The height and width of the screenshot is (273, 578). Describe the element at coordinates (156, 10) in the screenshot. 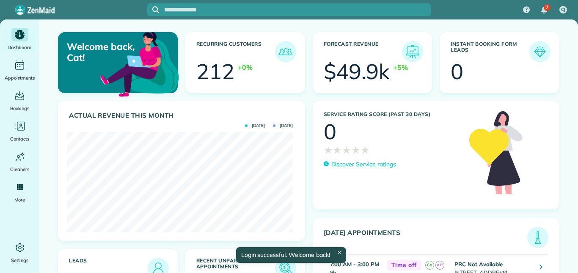

I see `svg: Focus search` at that location.